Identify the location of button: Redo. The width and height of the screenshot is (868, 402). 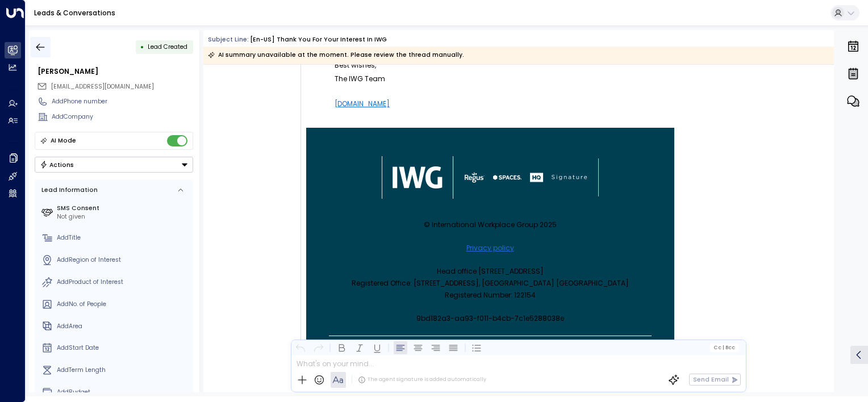
(318, 347).